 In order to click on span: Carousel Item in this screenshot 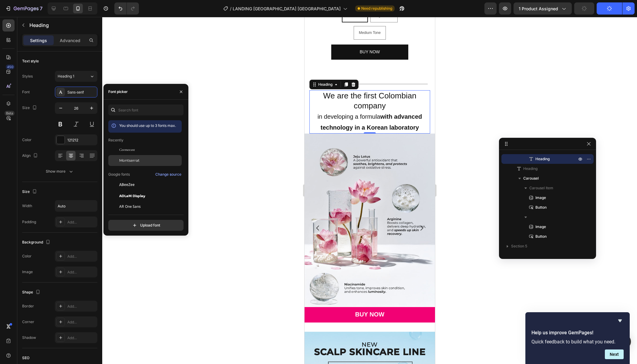, I will do `click(541, 188)`.